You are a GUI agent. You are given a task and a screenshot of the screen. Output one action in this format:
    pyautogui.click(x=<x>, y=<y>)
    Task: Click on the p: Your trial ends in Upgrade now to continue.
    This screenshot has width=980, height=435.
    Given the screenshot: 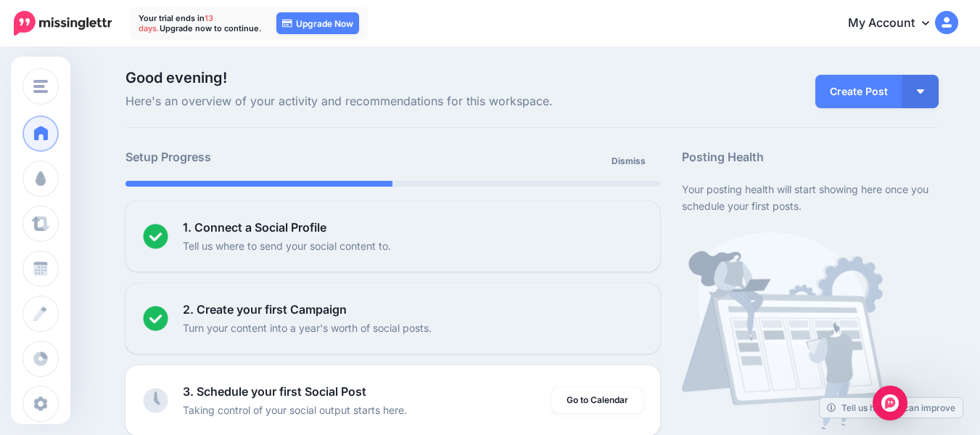 What is the action you would take?
    pyautogui.click(x=200, y=23)
    